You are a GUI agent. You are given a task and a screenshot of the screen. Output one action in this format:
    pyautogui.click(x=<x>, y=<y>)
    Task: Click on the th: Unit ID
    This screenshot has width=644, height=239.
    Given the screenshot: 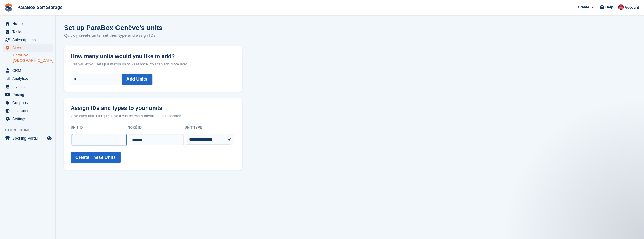 What is the action you would take?
    pyautogui.click(x=99, y=128)
    